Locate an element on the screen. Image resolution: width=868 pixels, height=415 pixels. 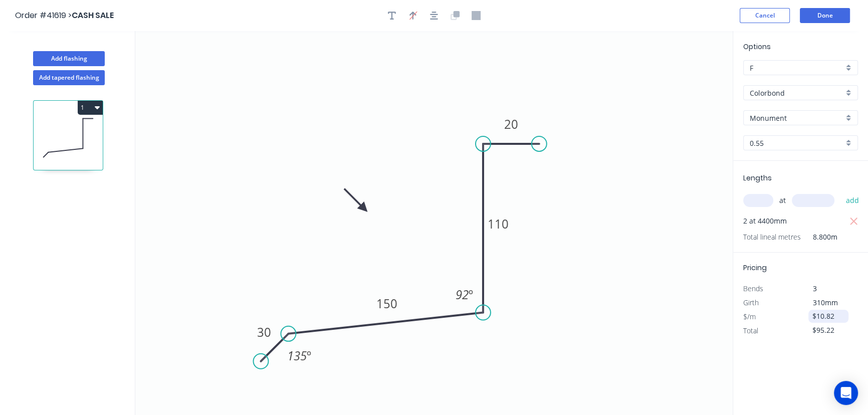
input: Thickness is located at coordinates (796, 143).